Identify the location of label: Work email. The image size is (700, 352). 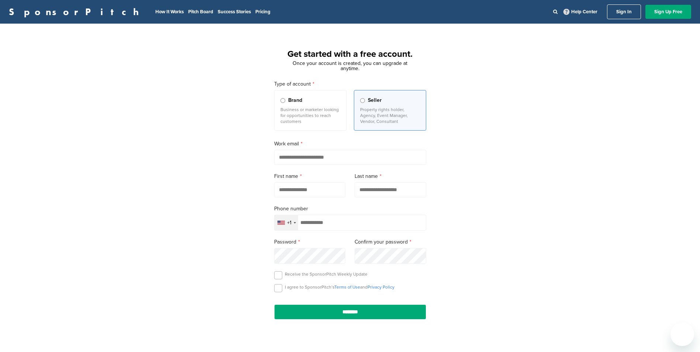
(350, 144).